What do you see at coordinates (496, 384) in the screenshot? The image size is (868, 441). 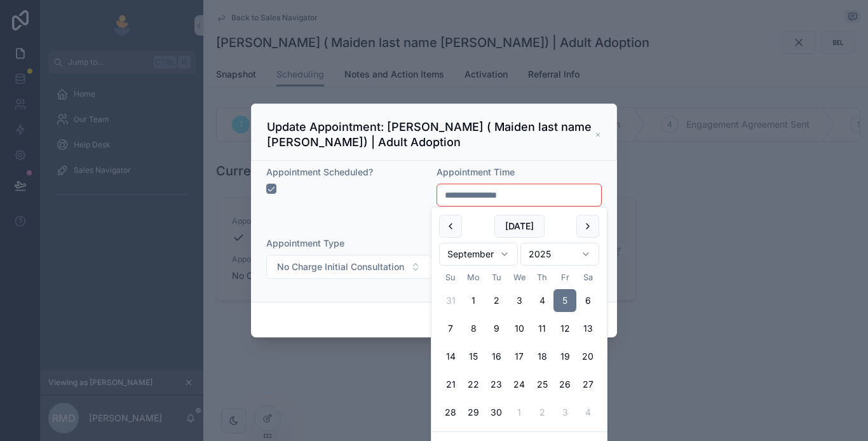 I see `button: Tuesday, September 23rd, 2025` at bounding box center [496, 384].